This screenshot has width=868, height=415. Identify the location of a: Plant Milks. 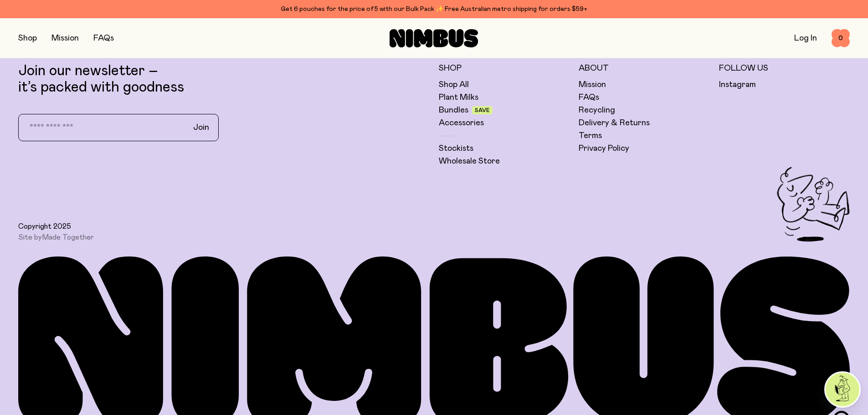
(459, 97).